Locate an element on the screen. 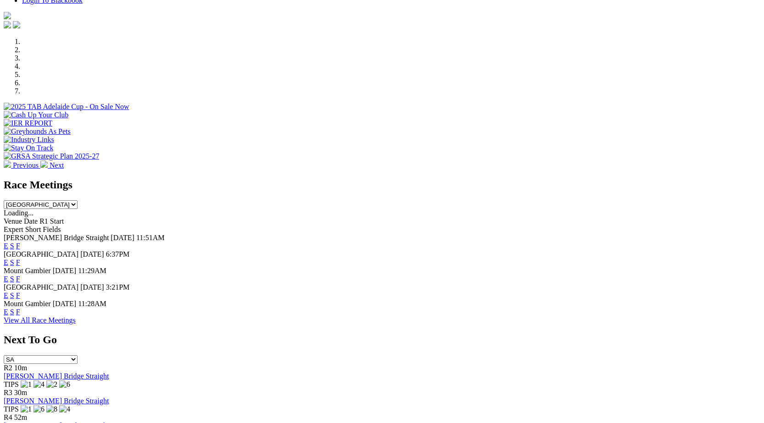  img: 2025 TAB Adelaide Cup - On Sale Now is located at coordinates (66, 107).